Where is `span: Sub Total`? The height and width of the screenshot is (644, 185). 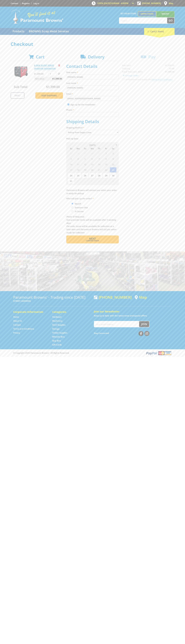
span: Sub Total is located at coordinates (21, 87).